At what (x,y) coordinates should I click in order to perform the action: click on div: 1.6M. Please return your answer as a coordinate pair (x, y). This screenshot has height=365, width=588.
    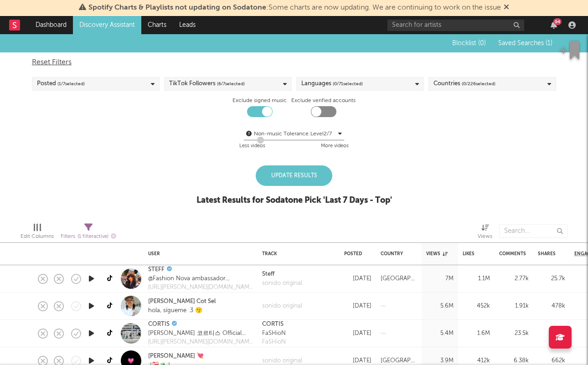
    Looking at the image, I should click on (476, 333).